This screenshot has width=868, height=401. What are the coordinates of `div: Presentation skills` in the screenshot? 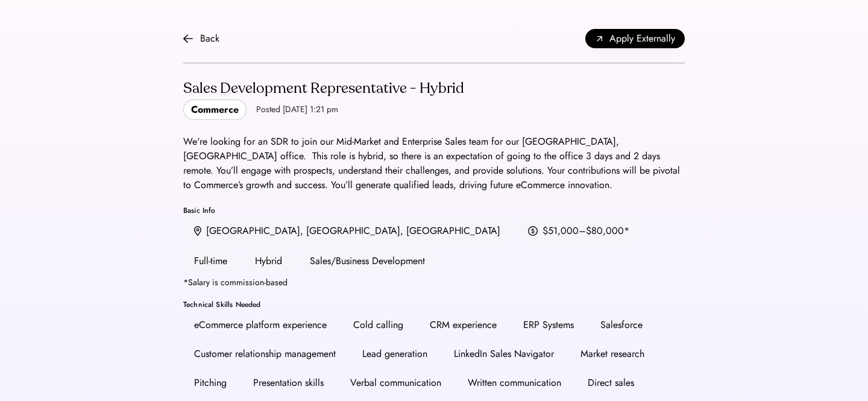 It's located at (289, 383).